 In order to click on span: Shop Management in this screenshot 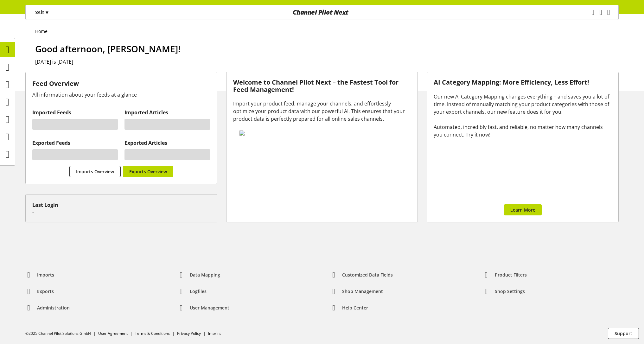, I will do `click(362, 291)`.